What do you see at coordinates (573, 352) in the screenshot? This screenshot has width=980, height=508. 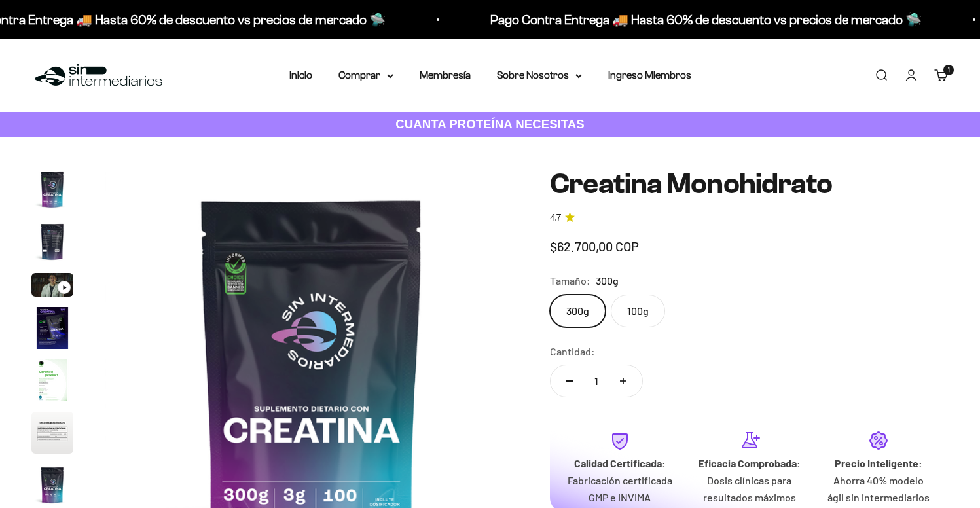 I see `label: Cantidad:` at bounding box center [573, 352].